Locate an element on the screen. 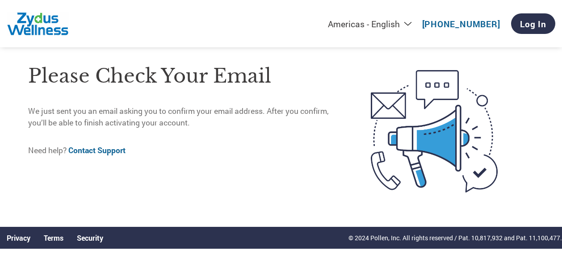  a: Privacy is located at coordinates (18, 238).